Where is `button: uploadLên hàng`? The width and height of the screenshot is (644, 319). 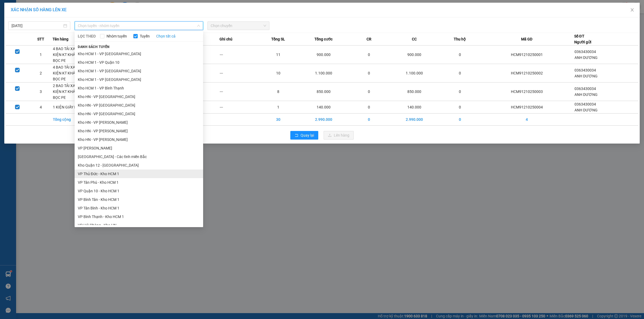 button: uploadLên hàng is located at coordinates (338, 135).